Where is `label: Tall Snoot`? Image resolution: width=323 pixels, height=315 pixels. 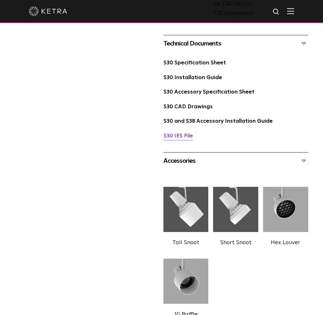
label: Tall Snoot is located at coordinates (186, 243).